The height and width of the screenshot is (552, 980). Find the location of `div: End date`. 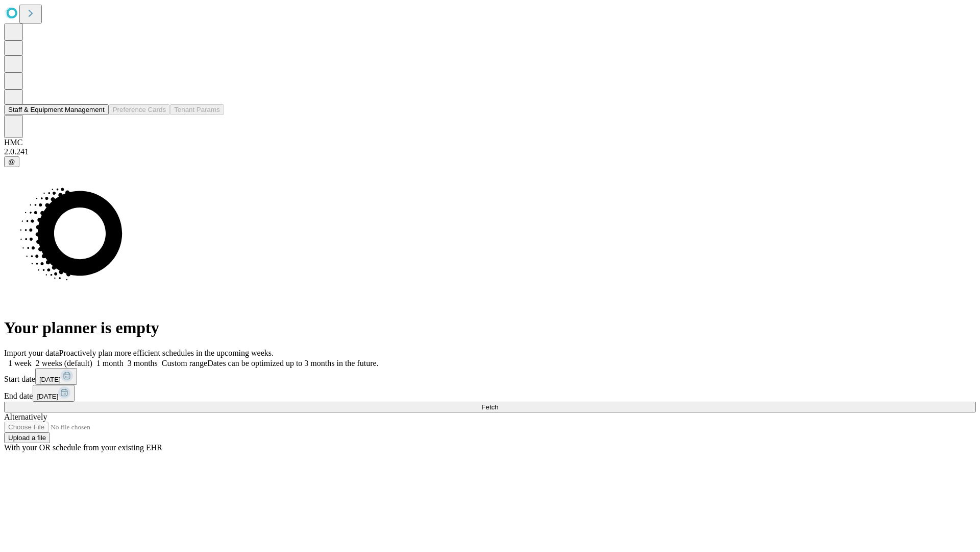

div: End date is located at coordinates (490, 393).